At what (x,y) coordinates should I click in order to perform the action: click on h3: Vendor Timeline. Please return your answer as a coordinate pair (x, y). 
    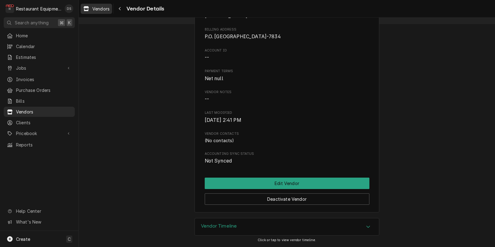
    Looking at the image, I should click on (219, 226).